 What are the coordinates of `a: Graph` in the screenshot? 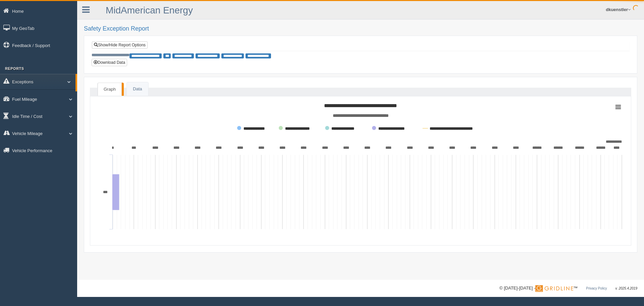 It's located at (110, 89).